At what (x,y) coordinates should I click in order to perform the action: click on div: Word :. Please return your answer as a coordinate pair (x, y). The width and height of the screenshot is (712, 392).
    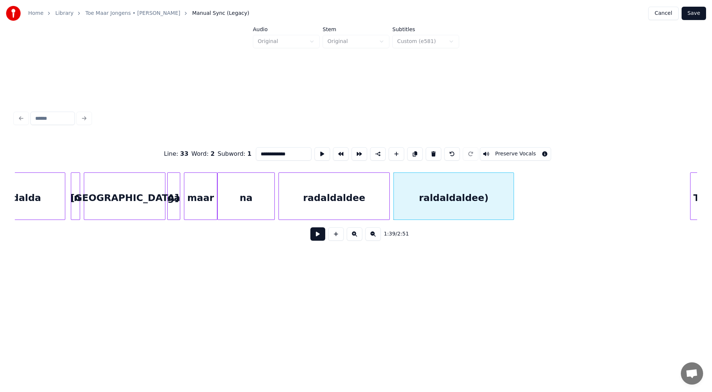
    Looking at the image, I should click on (203, 154).